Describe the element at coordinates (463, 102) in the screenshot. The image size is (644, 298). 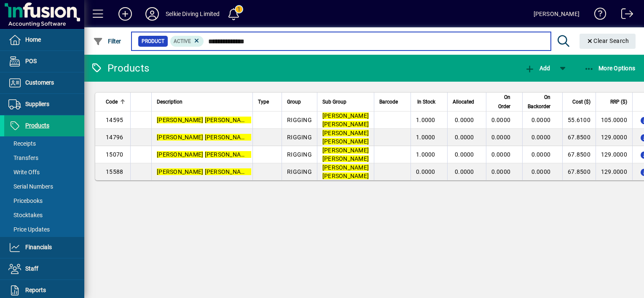
I see `span: Allocated` at that location.